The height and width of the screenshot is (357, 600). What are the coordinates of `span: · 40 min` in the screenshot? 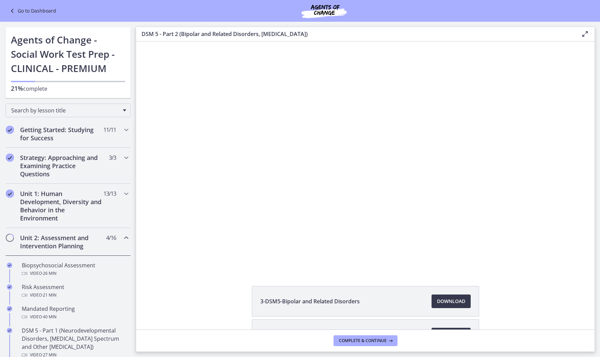 It's located at (49, 317).